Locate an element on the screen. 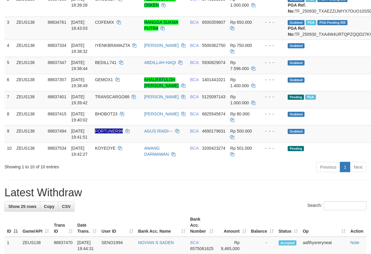 The height and width of the screenshot is (254, 371). th: Op: activate to sort column ascending is located at coordinates (324, 225).